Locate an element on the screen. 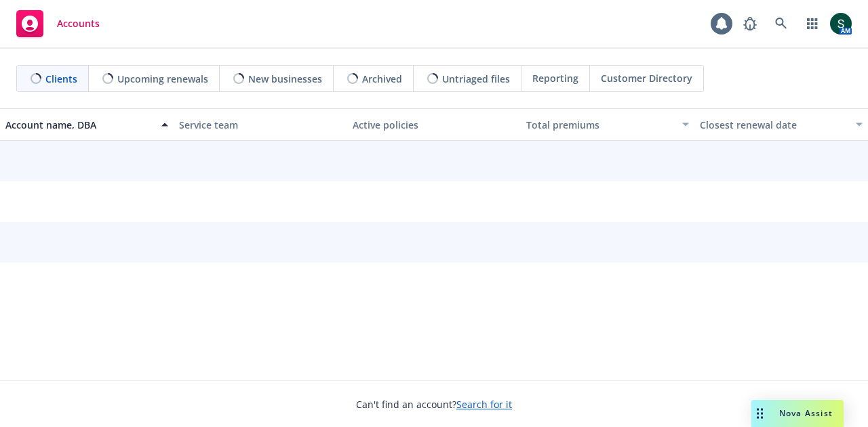  span: New businesses is located at coordinates (284, 79).